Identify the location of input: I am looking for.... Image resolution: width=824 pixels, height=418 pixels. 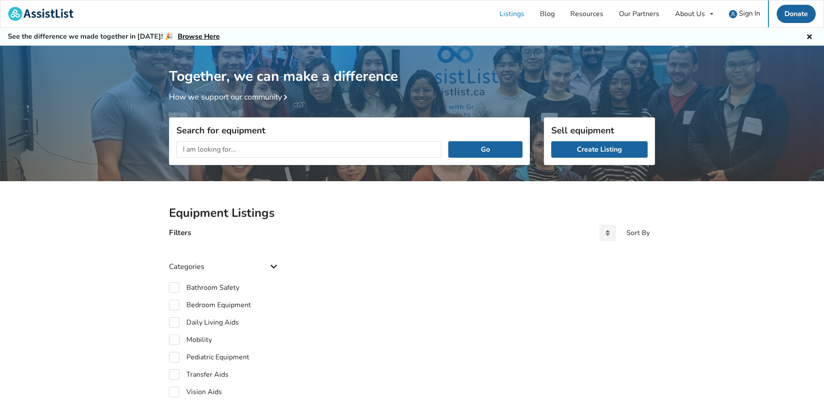
(309, 149).